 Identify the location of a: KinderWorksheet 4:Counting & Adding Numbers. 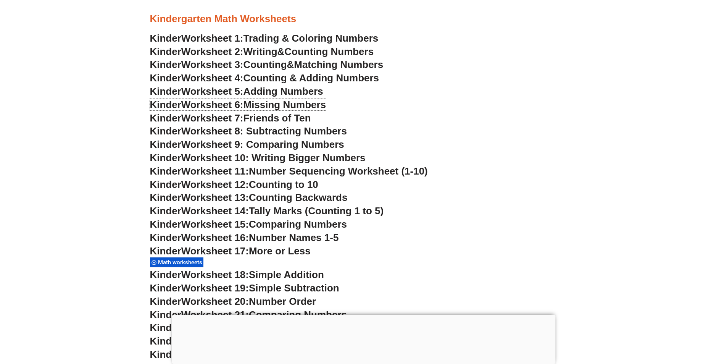
(265, 78).